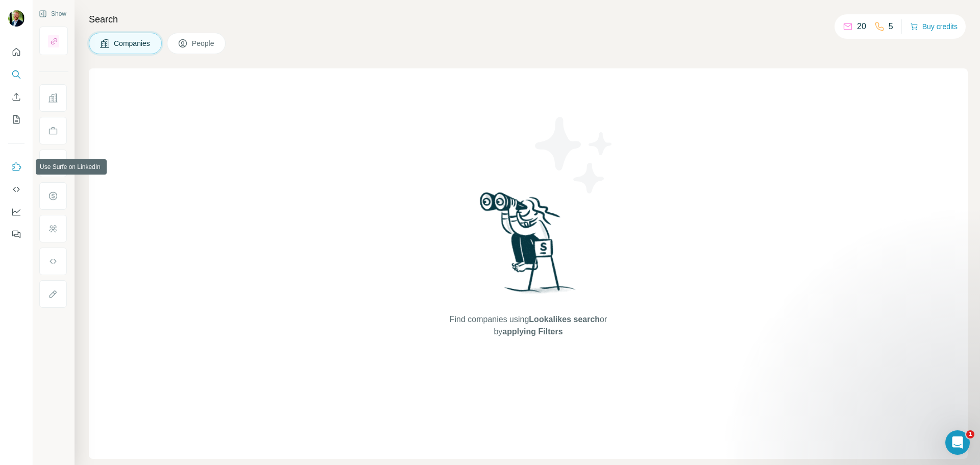 Image resolution: width=980 pixels, height=465 pixels. I want to click on button: Feedback, so click(16, 234).